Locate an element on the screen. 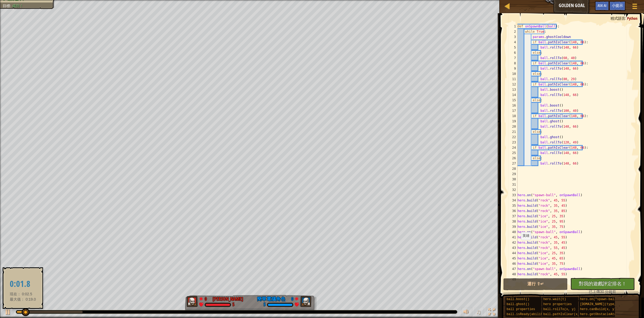 The image size is (644, 318). div: 46 is located at coordinates (512, 264).